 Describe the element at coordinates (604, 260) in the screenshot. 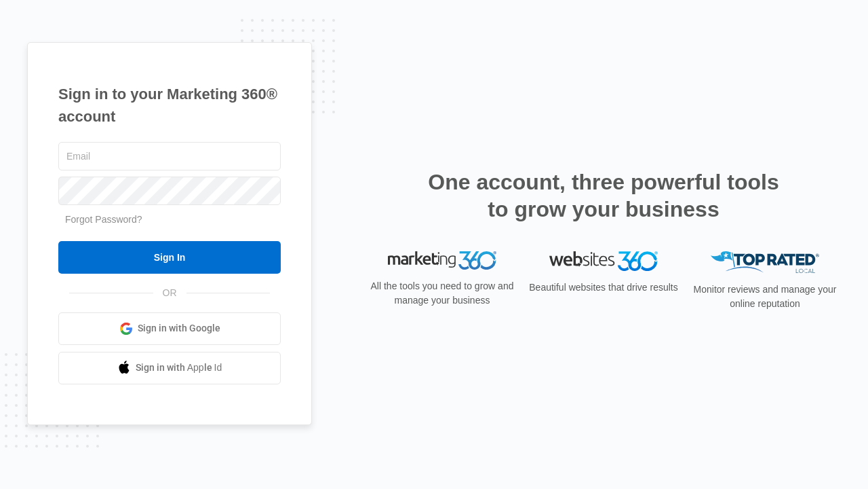

I see `img: Websites 360` at that location.